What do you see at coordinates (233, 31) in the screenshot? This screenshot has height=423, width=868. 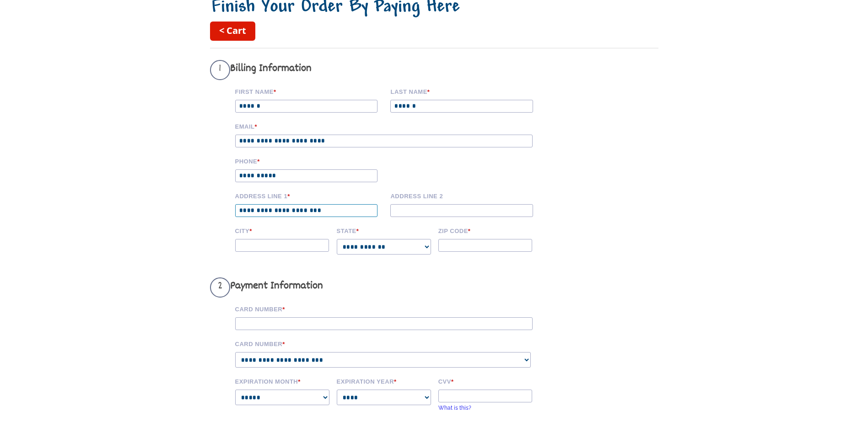 I see `a: < Cart` at bounding box center [233, 31].